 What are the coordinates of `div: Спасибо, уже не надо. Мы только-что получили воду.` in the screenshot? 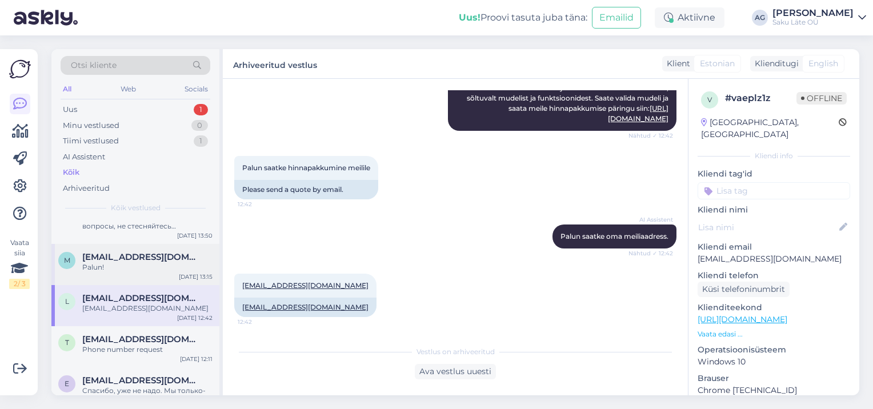 It's located at (147, 396).